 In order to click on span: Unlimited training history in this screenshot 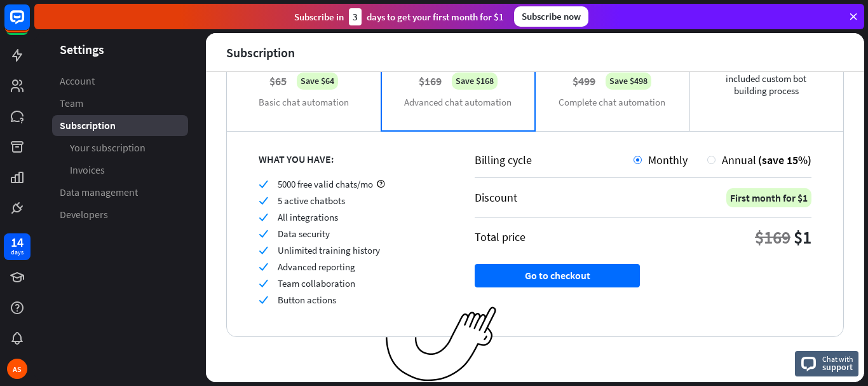, I will do `click(328, 250)`.